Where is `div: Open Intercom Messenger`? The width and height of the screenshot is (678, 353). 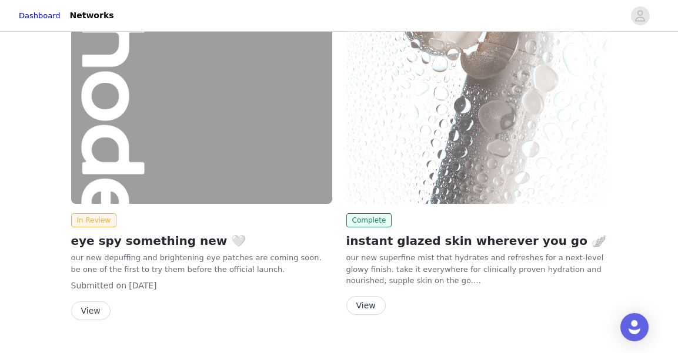 div: Open Intercom Messenger is located at coordinates (634, 328).